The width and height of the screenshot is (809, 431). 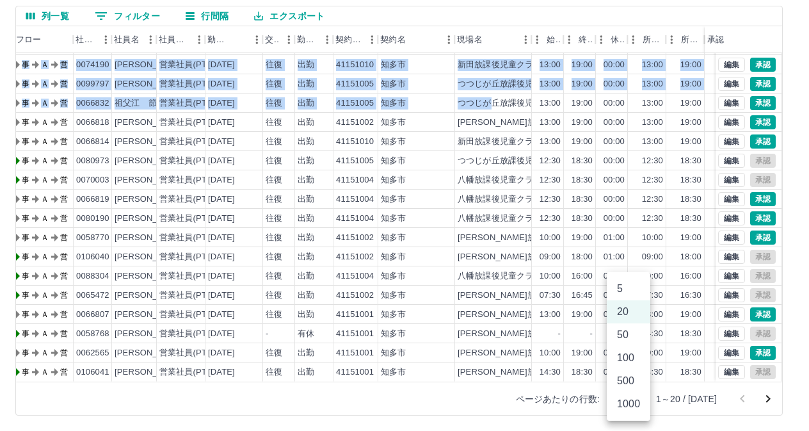 What do you see at coordinates (628, 312) in the screenshot?
I see `li: 20` at bounding box center [628, 312].